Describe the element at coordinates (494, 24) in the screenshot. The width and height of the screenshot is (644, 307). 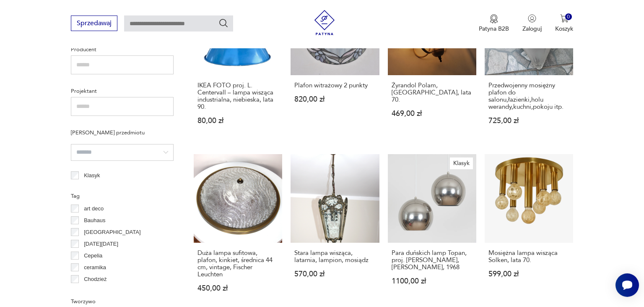
I see `a: Ikona medaluPatyna B2B` at that location.